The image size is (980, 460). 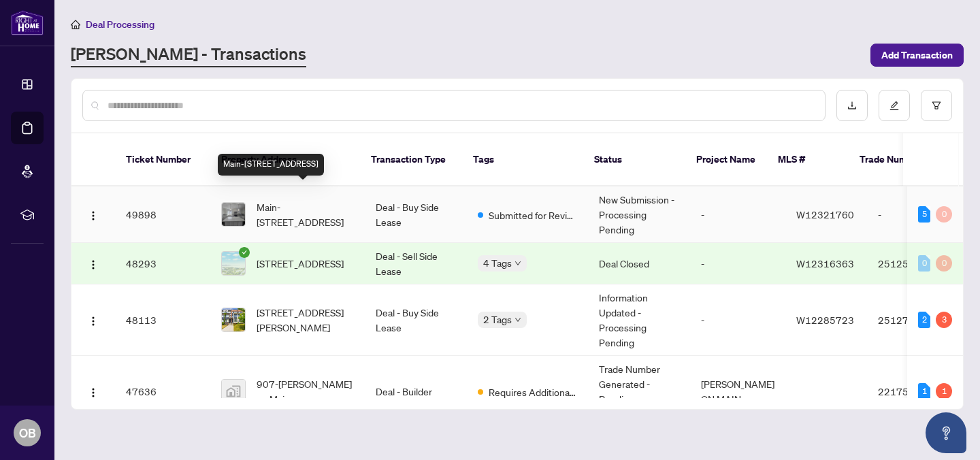 What do you see at coordinates (163, 392) in the screenshot?
I see `td: 47636` at bounding box center [163, 392].